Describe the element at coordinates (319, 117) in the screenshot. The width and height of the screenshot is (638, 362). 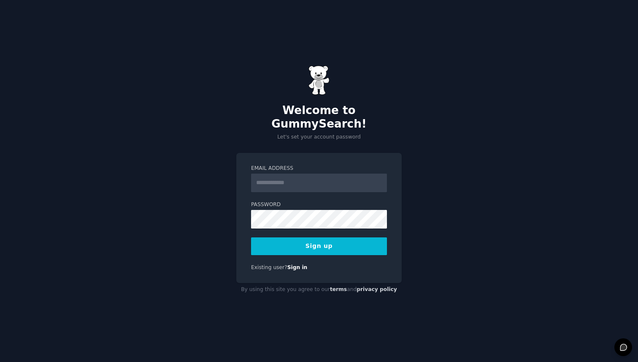
I see `h2: Welcome to GummySearch!` at that location.